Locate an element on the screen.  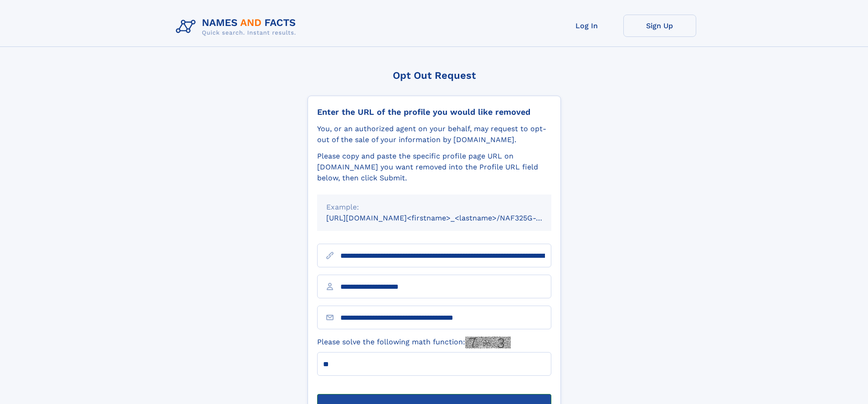
div: Opt Out Request is located at coordinates (434, 75).